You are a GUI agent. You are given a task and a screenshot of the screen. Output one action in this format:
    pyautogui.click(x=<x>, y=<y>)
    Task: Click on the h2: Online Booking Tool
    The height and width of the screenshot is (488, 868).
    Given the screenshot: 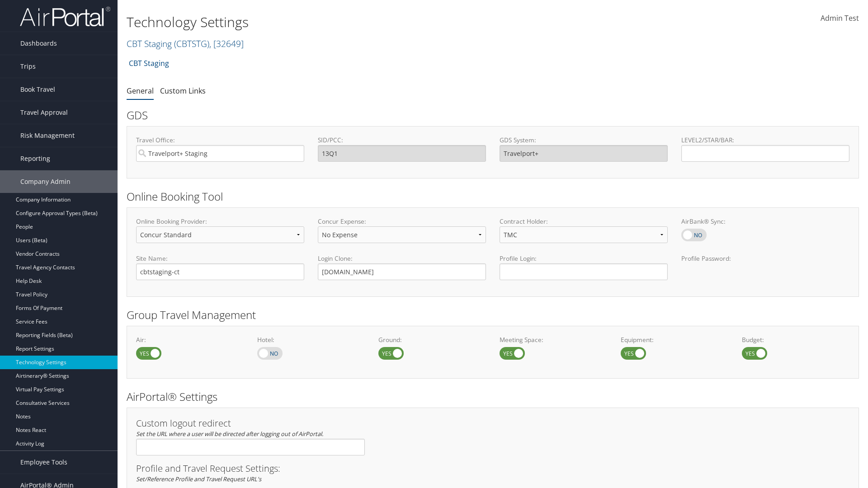 What is the action you would take?
    pyautogui.click(x=493, y=197)
    